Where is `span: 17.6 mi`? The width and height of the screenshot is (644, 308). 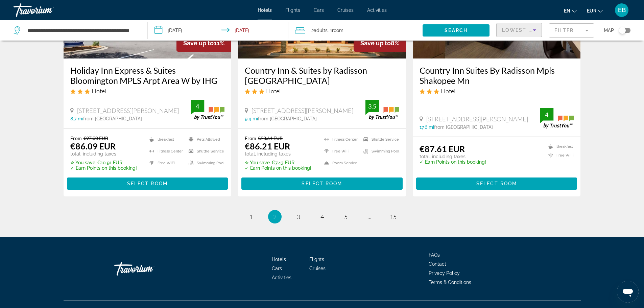 span: 17.6 mi is located at coordinates (426, 127).